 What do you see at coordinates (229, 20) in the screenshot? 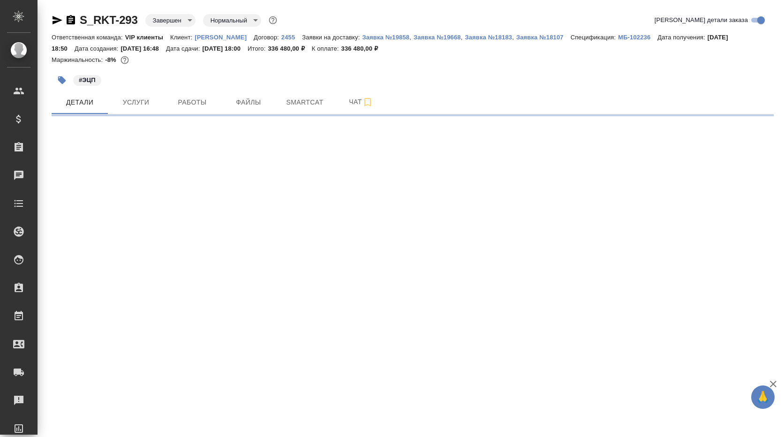
I see `button: Нормальный` at bounding box center [229, 20].